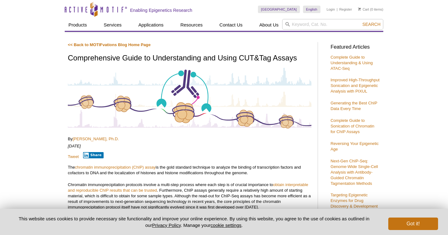  I want to click on a: chromatin immunoprecipitation (ChIP) assay, so click(115, 167).